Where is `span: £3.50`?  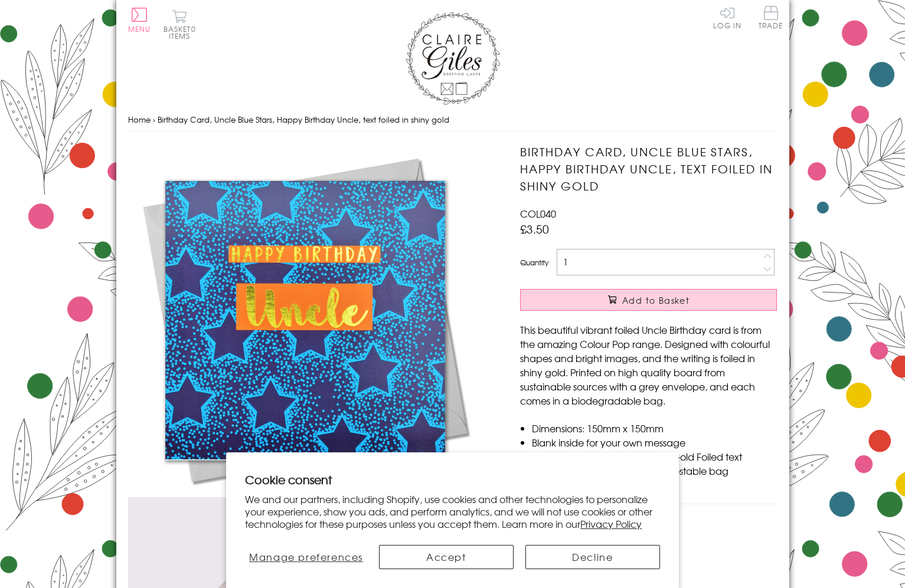
span: £3.50 is located at coordinates (534, 229).